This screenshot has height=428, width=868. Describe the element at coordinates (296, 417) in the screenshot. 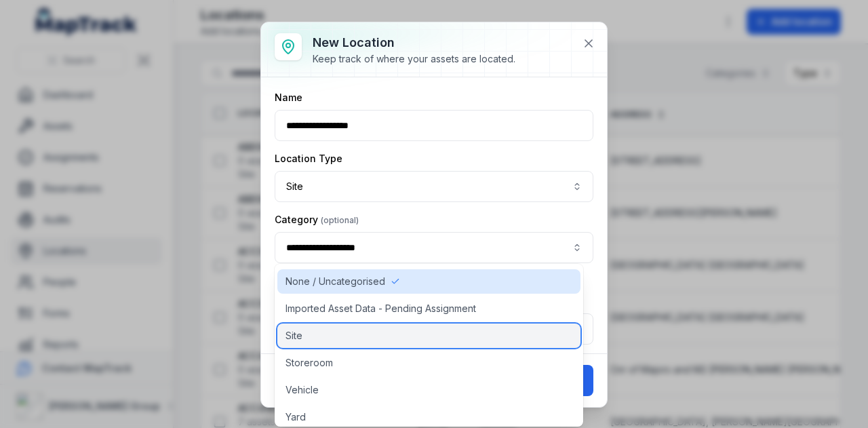

I see `span: Yard` at that location.